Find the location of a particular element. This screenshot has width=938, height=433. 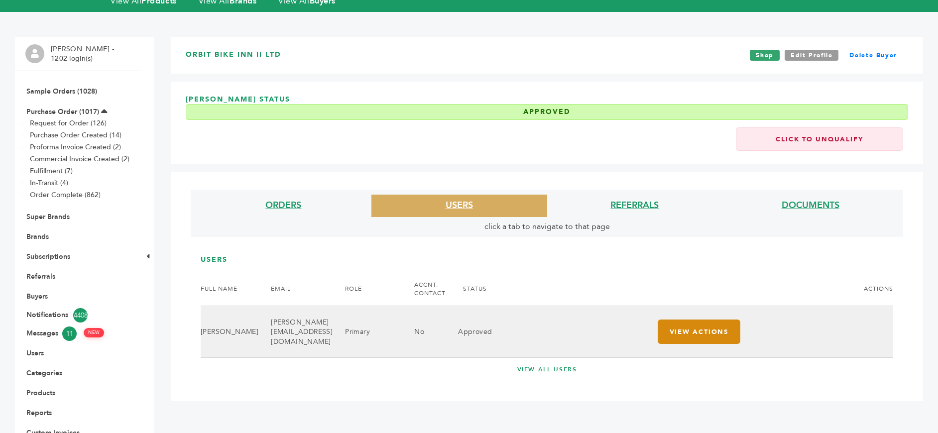

td: Primary is located at coordinates (367, 332).